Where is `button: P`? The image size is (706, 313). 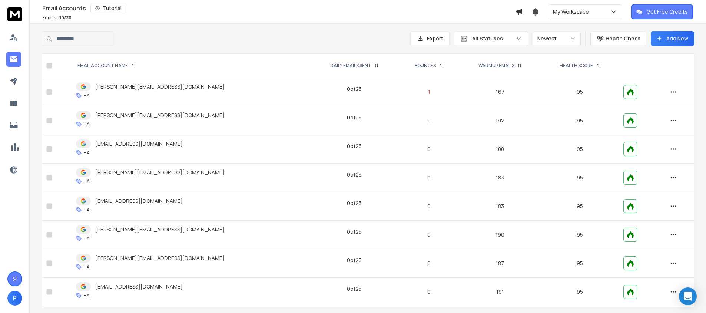
button: P is located at coordinates (15, 298).